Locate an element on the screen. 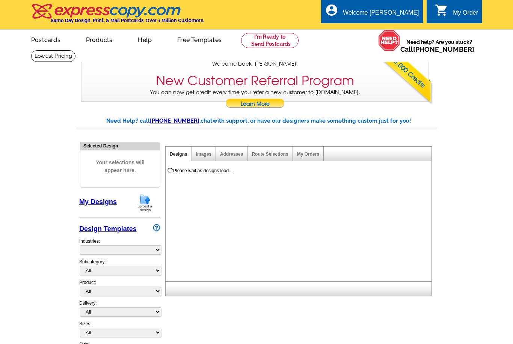  a: My Orders is located at coordinates (308, 154).